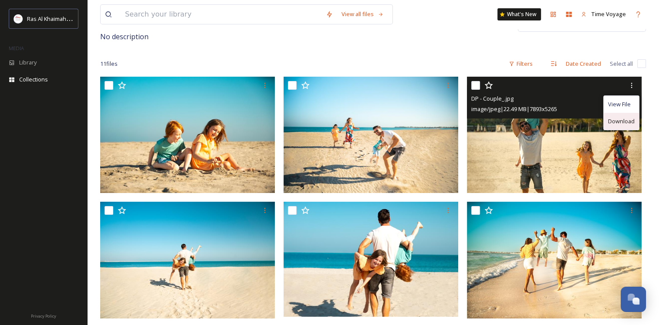 This screenshot has height=325, width=659. Describe the element at coordinates (371, 135) in the screenshot. I see `img: DP - Couple_-2.jpg` at that location.